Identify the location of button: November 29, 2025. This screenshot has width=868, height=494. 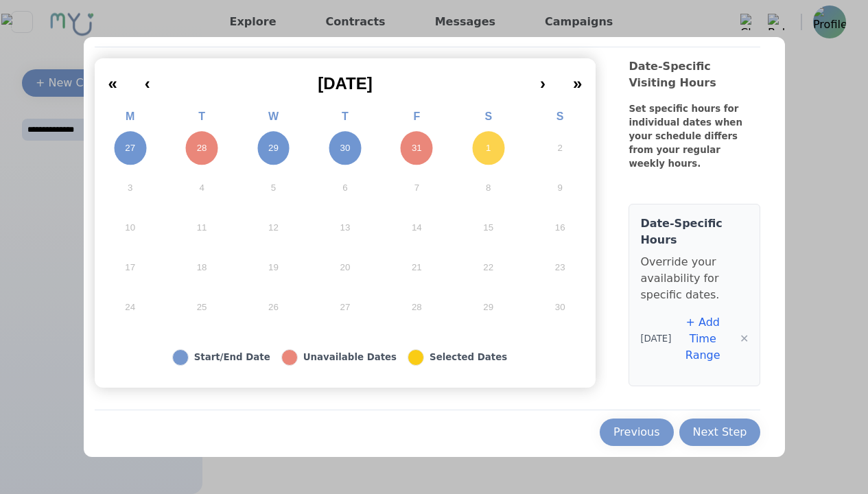
(489, 307).